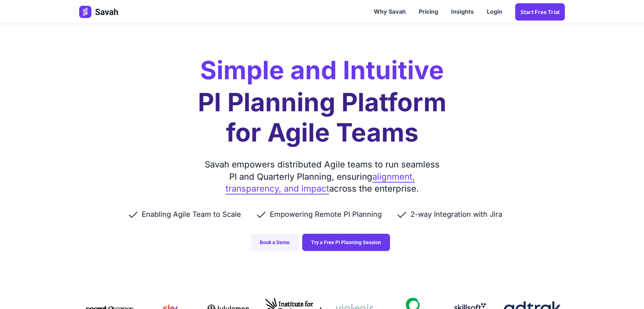 This screenshot has height=309, width=644. What do you see at coordinates (457, 214) in the screenshot?
I see `li: 2-way Integration with Jira` at bounding box center [457, 214].